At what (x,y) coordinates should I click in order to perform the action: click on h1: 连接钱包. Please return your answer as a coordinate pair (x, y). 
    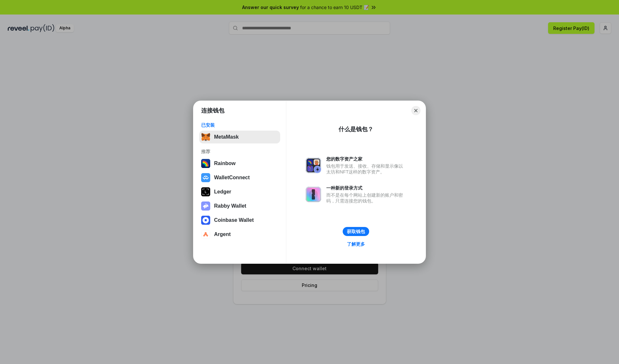
    Looking at the image, I should click on (212, 111).